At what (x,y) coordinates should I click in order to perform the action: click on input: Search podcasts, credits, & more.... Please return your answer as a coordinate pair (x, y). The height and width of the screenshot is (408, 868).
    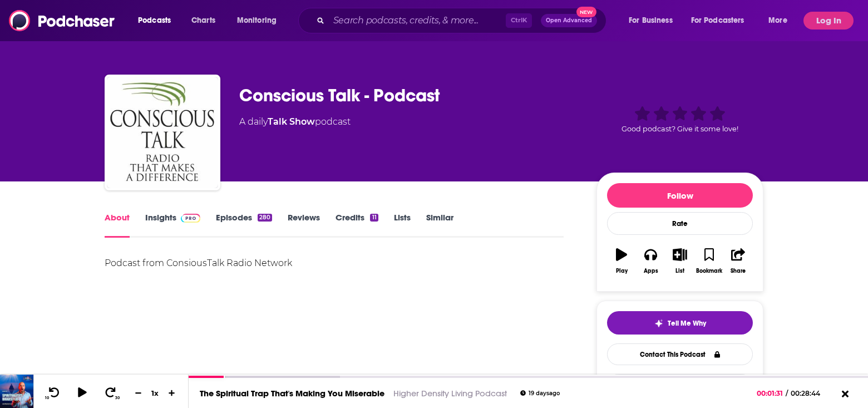
    Looking at the image, I should click on (418, 20).